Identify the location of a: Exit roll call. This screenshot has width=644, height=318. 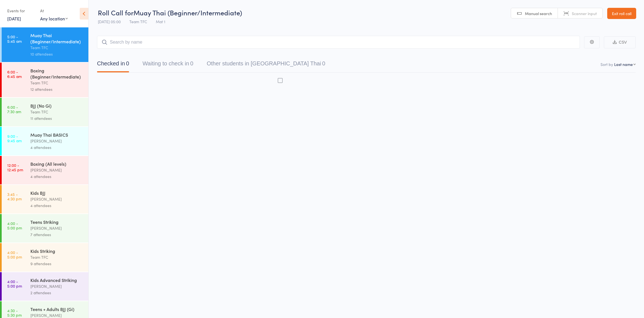
(622, 14).